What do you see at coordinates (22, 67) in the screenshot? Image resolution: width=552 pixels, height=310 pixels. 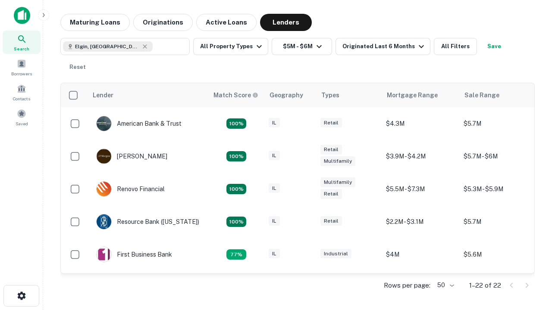 I see `a: Borrowers` at bounding box center [22, 67].